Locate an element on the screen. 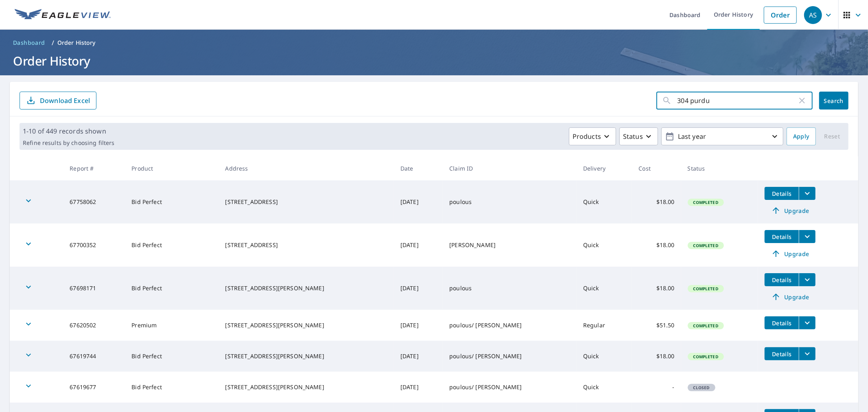 Image resolution: width=868 pixels, height=412 pixels. td: Regular is located at coordinates (605, 325).